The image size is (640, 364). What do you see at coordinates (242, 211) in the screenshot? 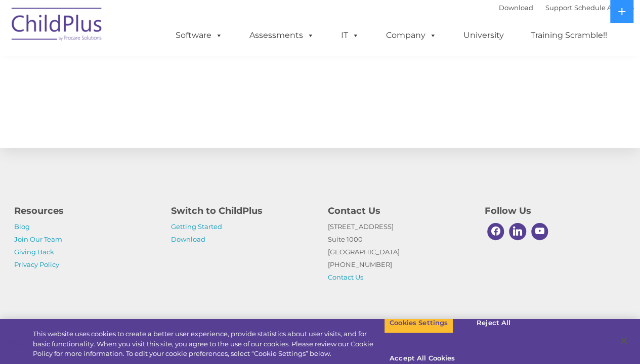
I see `h4: Switch to ChildPlus` at bounding box center [242, 211].